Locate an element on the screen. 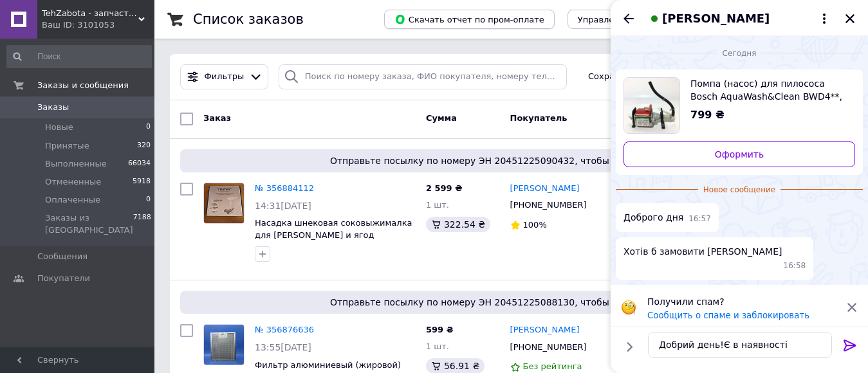 The height and width of the screenshot is (373, 868). span: Скачать отчет по пром-оплате is located at coordinates (469, 20).